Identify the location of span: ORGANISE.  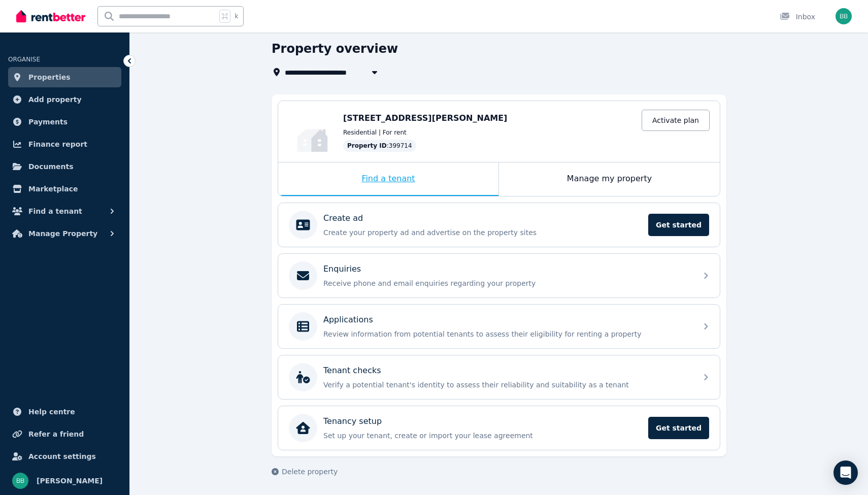
(23, 60).